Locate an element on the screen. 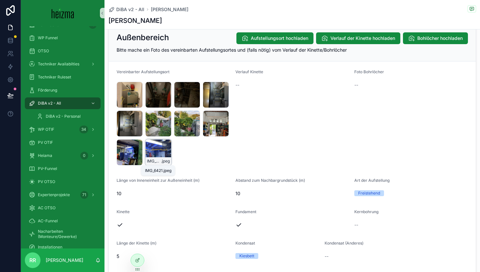  span: WP OTIF is located at coordinates (46, 129).